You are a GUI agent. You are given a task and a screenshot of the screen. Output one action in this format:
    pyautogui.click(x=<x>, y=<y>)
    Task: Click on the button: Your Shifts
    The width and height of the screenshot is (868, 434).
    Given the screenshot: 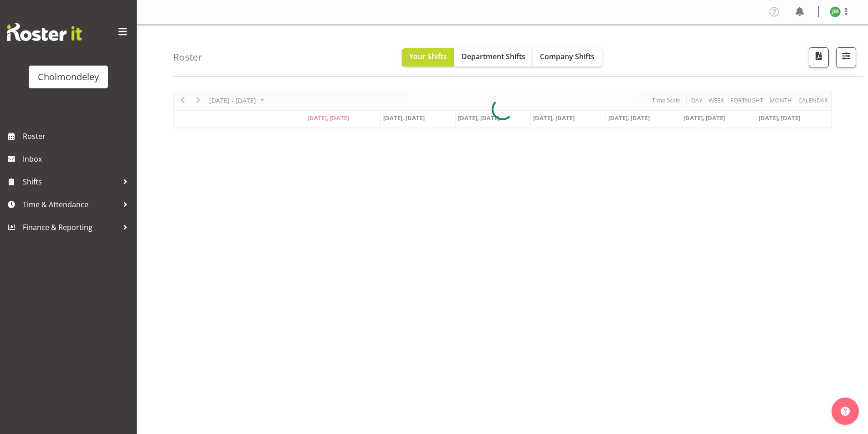 What is the action you would take?
    pyautogui.click(x=428, y=57)
    